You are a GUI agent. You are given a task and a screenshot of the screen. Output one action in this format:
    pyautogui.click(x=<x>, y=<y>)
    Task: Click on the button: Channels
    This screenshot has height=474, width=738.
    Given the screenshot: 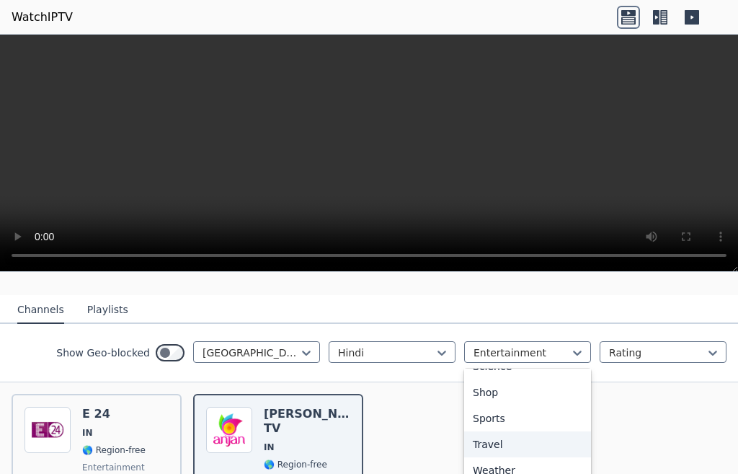 What is the action you would take?
    pyautogui.click(x=40, y=310)
    